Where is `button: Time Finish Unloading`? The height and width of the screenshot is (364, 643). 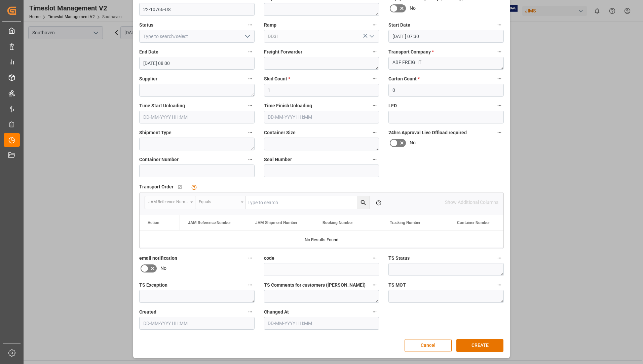
button: Time Finish Unloading is located at coordinates (374, 106).